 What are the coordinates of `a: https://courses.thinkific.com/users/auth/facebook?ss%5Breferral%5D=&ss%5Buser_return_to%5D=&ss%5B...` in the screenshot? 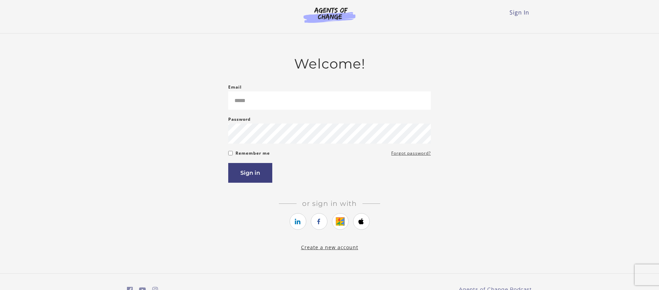 It's located at (319, 222).